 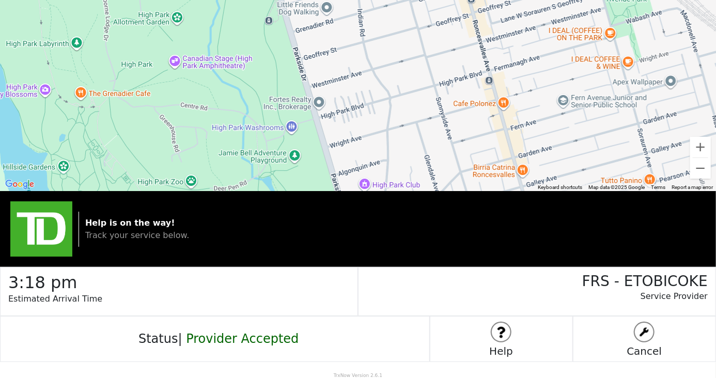 What do you see at coordinates (692, 187) in the screenshot?
I see `a: Report a map error` at bounding box center [692, 187].